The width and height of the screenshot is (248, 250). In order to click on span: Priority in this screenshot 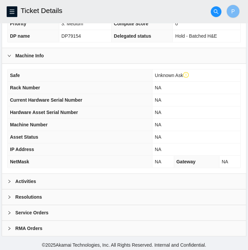, I will do `click(18, 24)`.